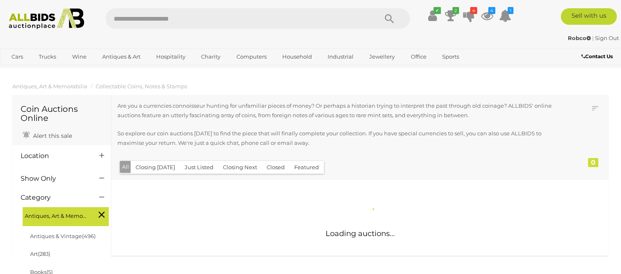  I want to click on a: Wine, so click(79, 56).